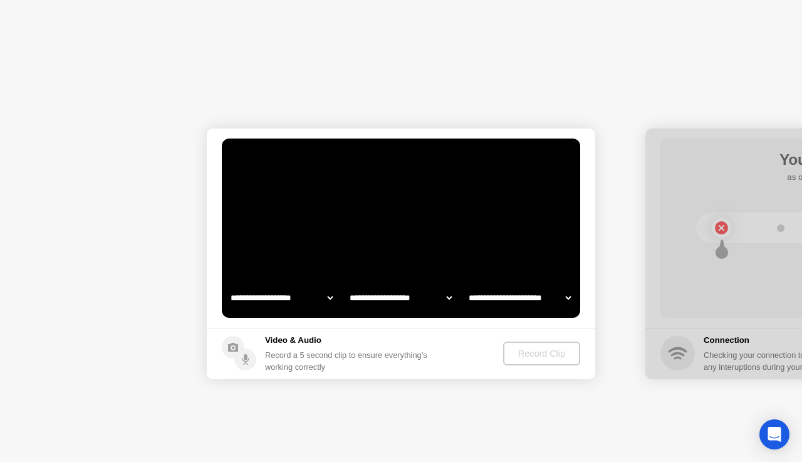  I want to click on button: Record Clip, so click(541, 353).